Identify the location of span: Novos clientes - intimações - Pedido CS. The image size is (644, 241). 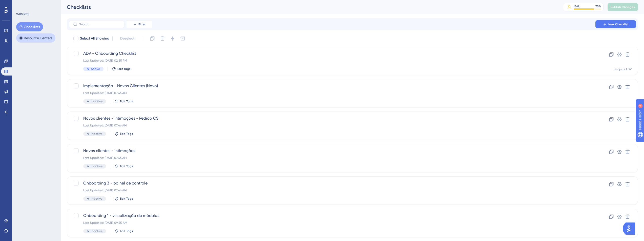
(332, 118).